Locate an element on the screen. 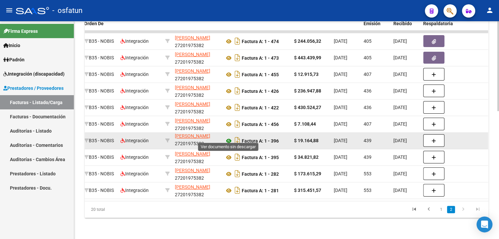  strong: Factura A: 1 - 455 is located at coordinates (260, 75).